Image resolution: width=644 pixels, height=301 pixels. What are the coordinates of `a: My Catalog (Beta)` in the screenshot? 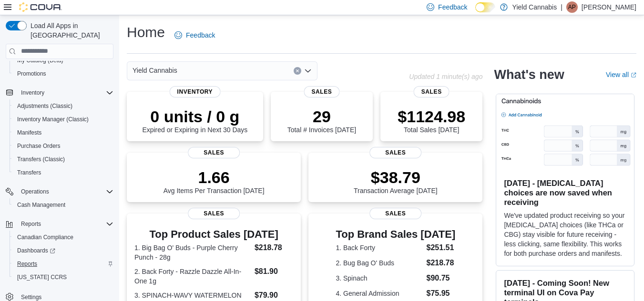 It's located at (40, 61).